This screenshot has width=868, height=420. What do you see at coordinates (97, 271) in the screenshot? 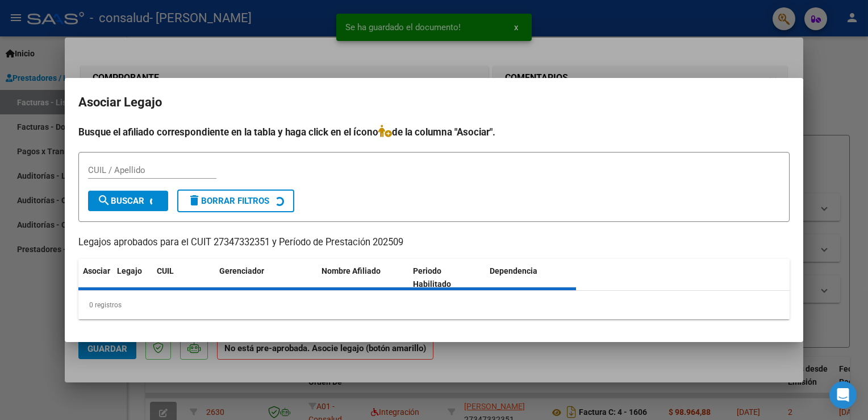
I see `span: Asociar` at bounding box center [97, 271].